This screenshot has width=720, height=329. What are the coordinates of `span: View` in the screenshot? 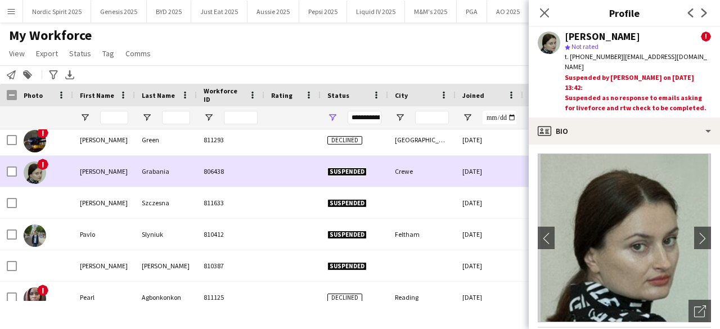 It's located at (17, 53).